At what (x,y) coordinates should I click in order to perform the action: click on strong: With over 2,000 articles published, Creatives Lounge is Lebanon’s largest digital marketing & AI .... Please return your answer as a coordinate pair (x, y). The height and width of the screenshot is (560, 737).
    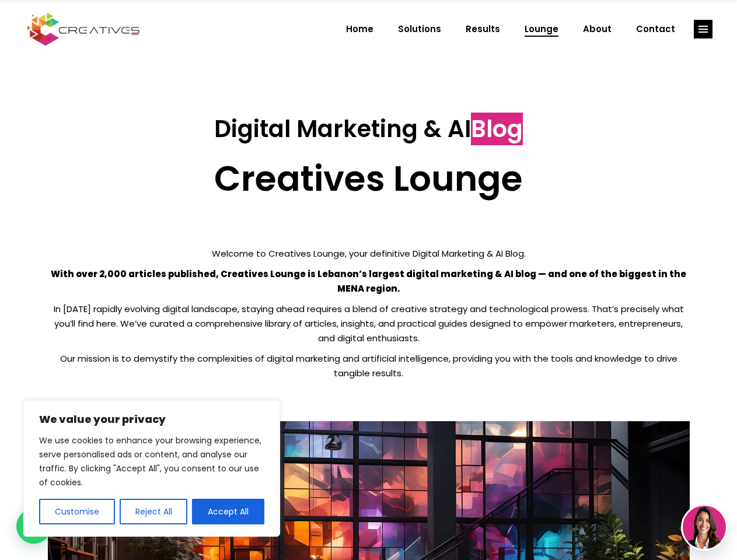
    Looking at the image, I should click on (368, 281).